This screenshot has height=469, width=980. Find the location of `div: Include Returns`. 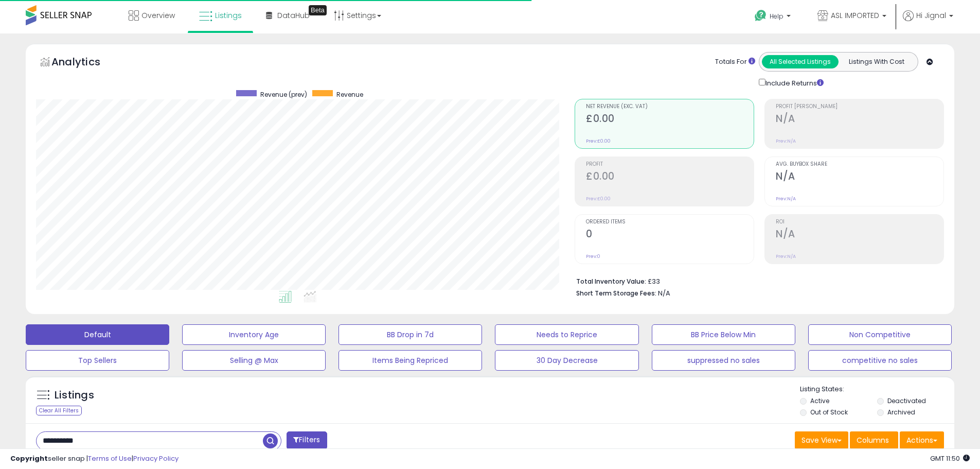

div: Include Returns is located at coordinates (794, 82).